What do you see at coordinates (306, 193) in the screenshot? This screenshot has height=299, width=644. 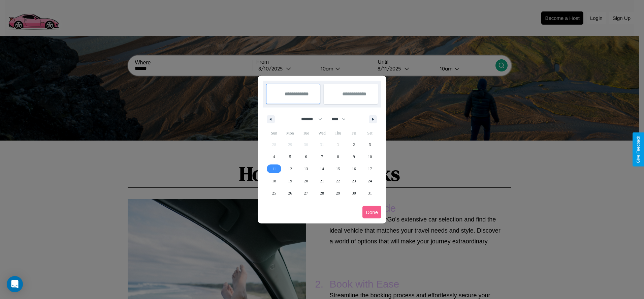 I see `span: 27` at bounding box center [306, 193].